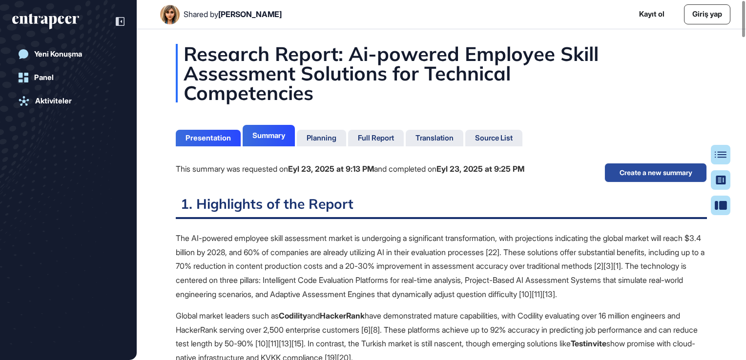  What do you see at coordinates (331, 169) in the screenshot?
I see `b: Eyl 23, 2025 at 9:13 PM` at bounding box center [331, 169].